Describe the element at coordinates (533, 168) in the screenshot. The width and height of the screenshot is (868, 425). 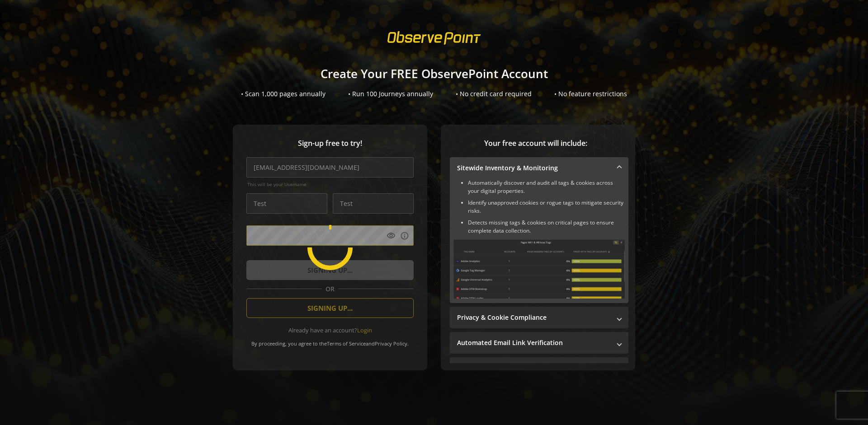
I see `mat-panel-title: Sitewide Inventory & Monitoring` at that location.